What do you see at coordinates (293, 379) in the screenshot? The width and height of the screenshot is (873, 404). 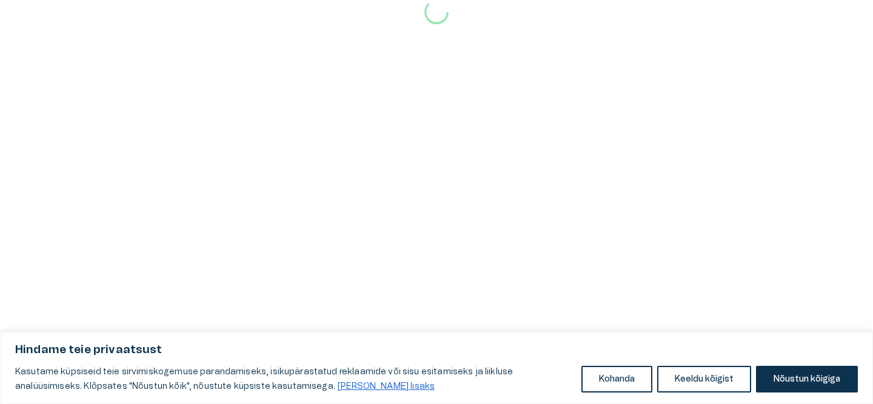 I see `p: Kasutame küpsiseid teie sirvimiskogemuse parandamiseks, isikupärastatud reklaamide või sisu esita...` at bounding box center [293, 379].